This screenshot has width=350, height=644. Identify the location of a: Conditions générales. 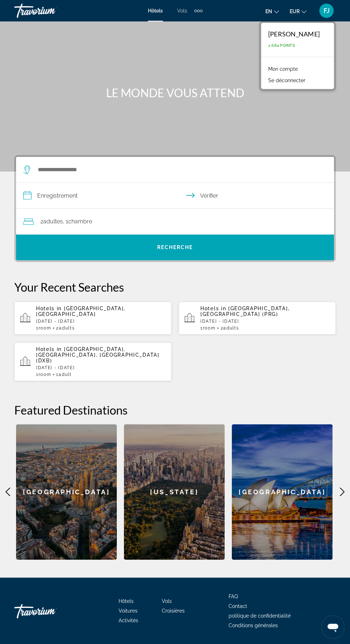
(253, 625).